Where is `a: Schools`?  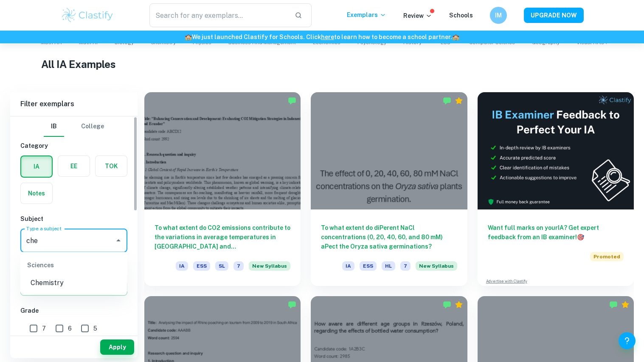 a: Schools is located at coordinates (461, 15).